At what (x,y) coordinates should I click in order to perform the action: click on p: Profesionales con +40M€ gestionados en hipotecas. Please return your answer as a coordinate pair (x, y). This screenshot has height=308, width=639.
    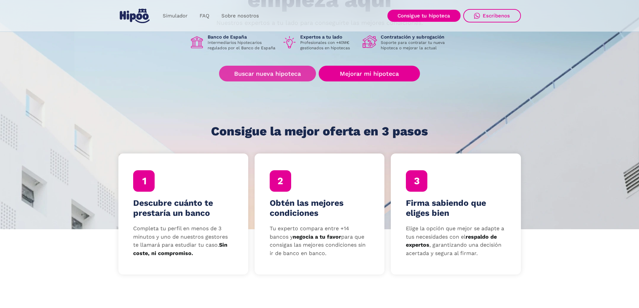
    Looking at the image, I should click on (329, 45).